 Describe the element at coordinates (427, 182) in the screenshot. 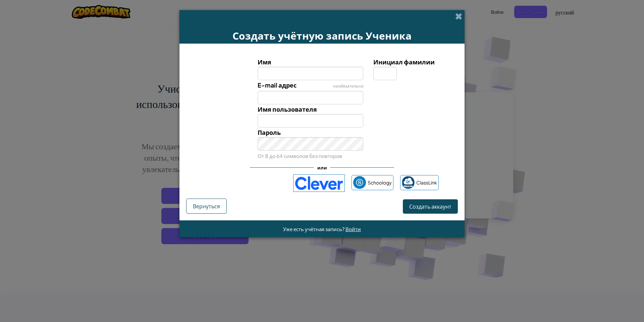

I see `span: ClassLink` at that location.